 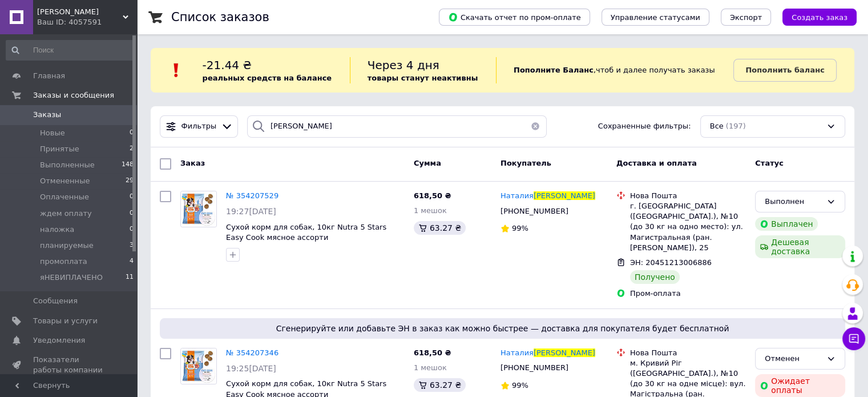 I want to click on span: Управление статусами, so click(x=655, y=17).